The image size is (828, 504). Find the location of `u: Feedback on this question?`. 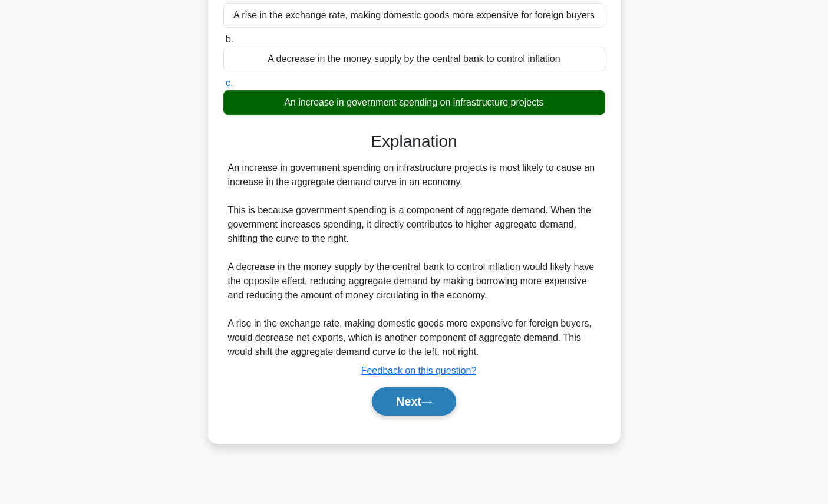

u: Feedback on this question? is located at coordinates (419, 370).